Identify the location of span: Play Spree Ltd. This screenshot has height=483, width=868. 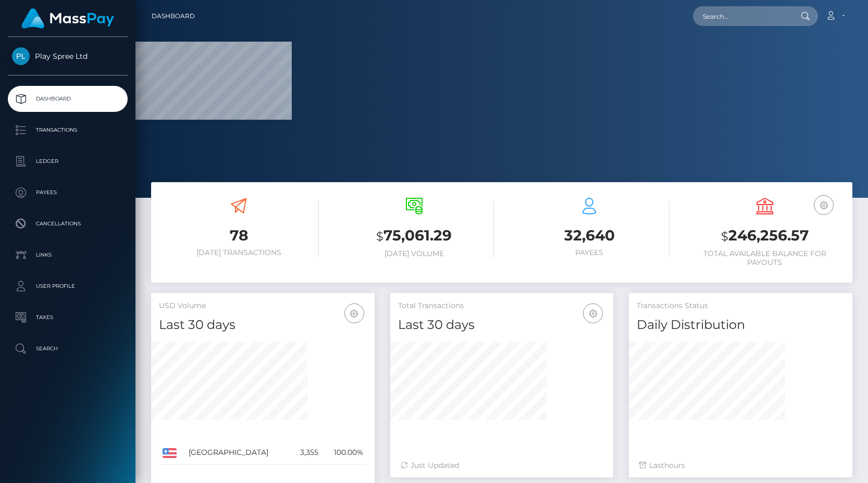
(68, 57).